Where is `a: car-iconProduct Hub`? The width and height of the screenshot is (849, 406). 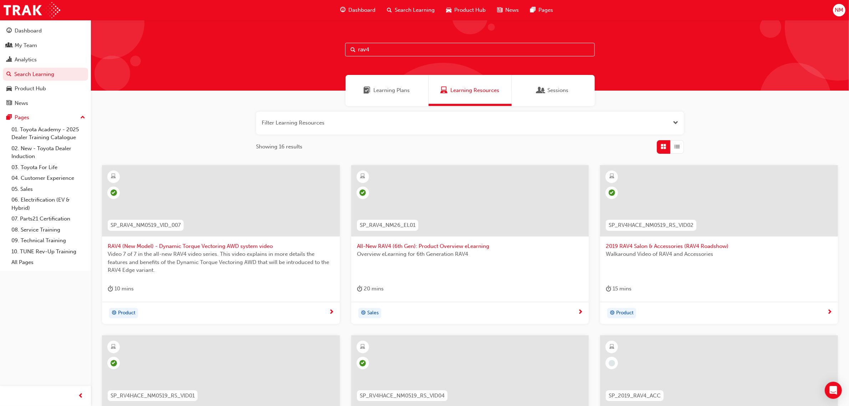
a: car-iconProduct Hub is located at coordinates (465, 10).